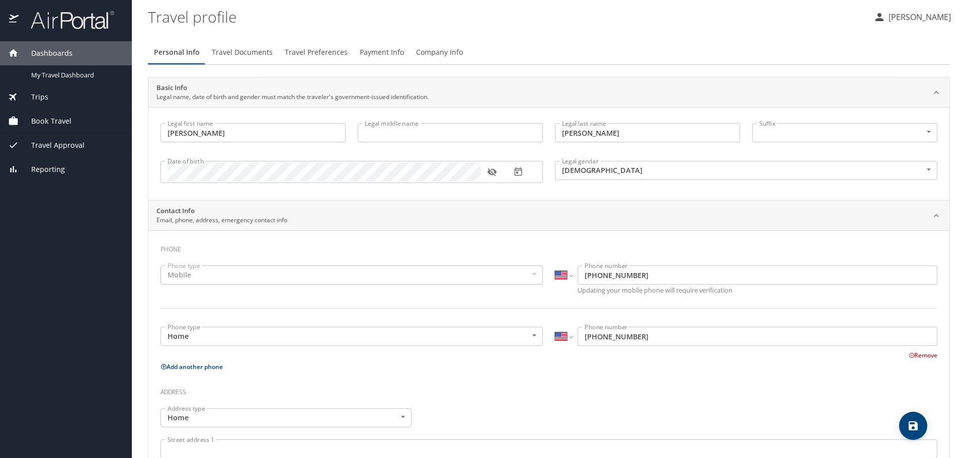 This screenshot has height=458, width=966. Describe the element at coordinates (316, 52) in the screenshot. I see `span: Travel Preferences` at that location.